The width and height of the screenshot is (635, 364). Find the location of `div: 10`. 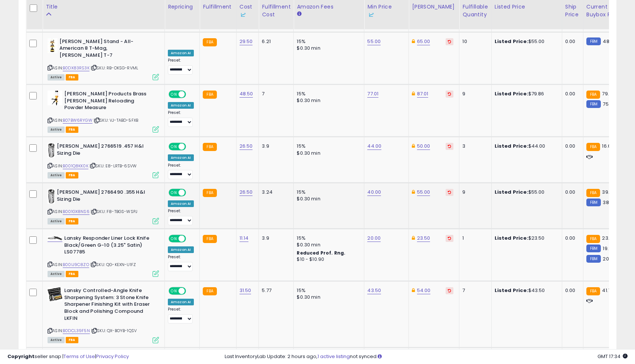

div: 10 is located at coordinates (474, 41).